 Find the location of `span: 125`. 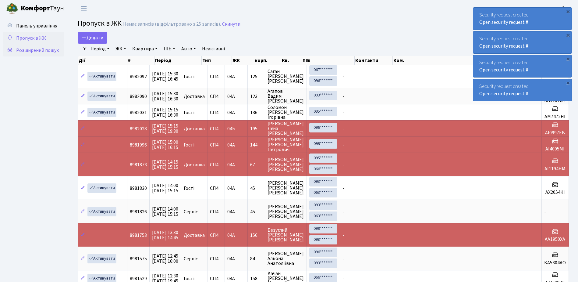

span: 125 is located at coordinates (256, 77).